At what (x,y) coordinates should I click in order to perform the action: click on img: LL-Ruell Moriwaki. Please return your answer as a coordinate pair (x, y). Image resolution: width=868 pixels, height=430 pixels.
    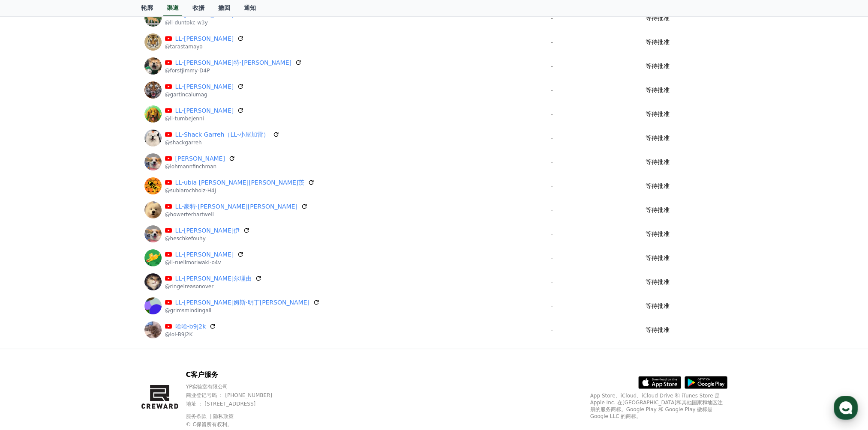
    Looking at the image, I should click on (153, 258).